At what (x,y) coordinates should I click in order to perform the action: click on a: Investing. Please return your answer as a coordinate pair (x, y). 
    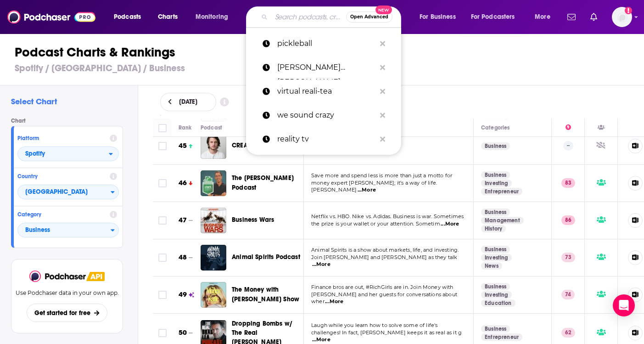
    Looking at the image, I should click on (496, 183).